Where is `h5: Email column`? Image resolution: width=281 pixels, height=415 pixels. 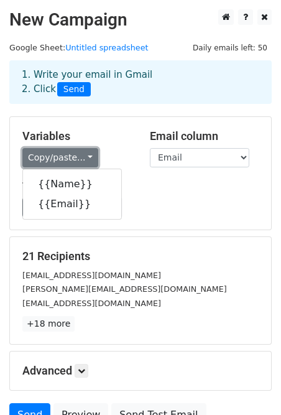
h5: Email column is located at coordinates (204, 136).